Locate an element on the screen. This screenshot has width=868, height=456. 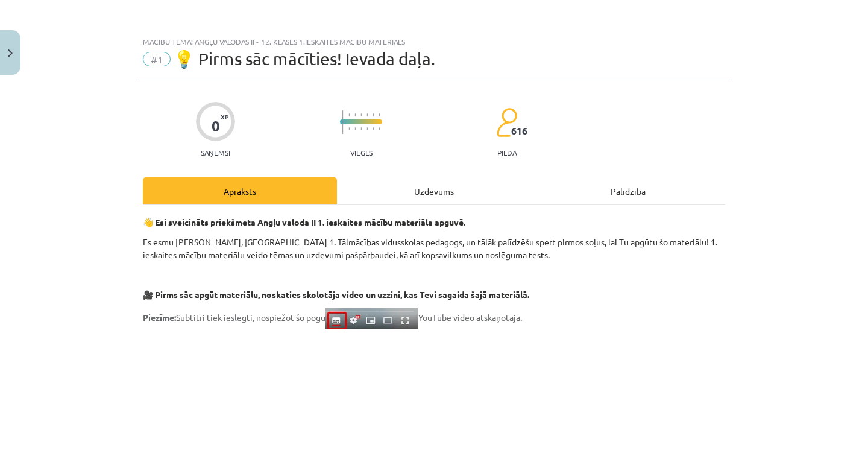
img: icon-long-line-d9ea69661e0d244f92f715978eff75569469978d946b2353a9bb055b3ed8787d.svg is located at coordinates (343, 122).